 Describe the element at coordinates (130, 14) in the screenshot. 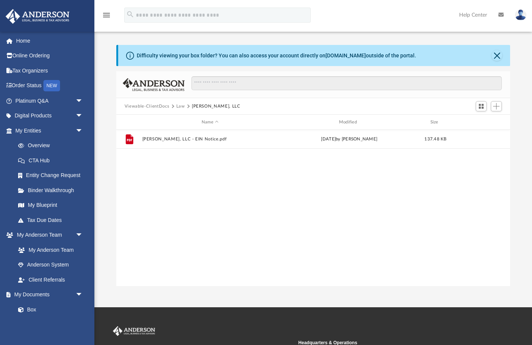

I see `i: search` at that location.